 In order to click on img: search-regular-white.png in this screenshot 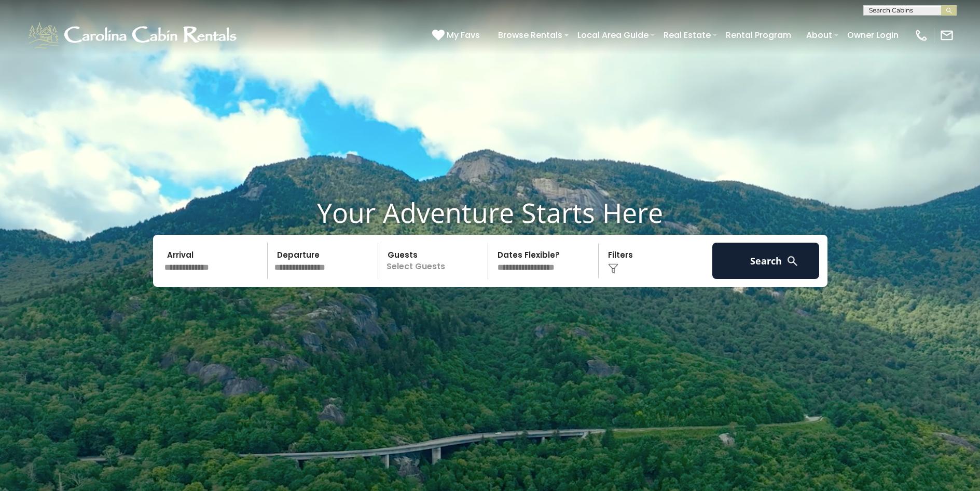, I will do `click(792, 260)`.